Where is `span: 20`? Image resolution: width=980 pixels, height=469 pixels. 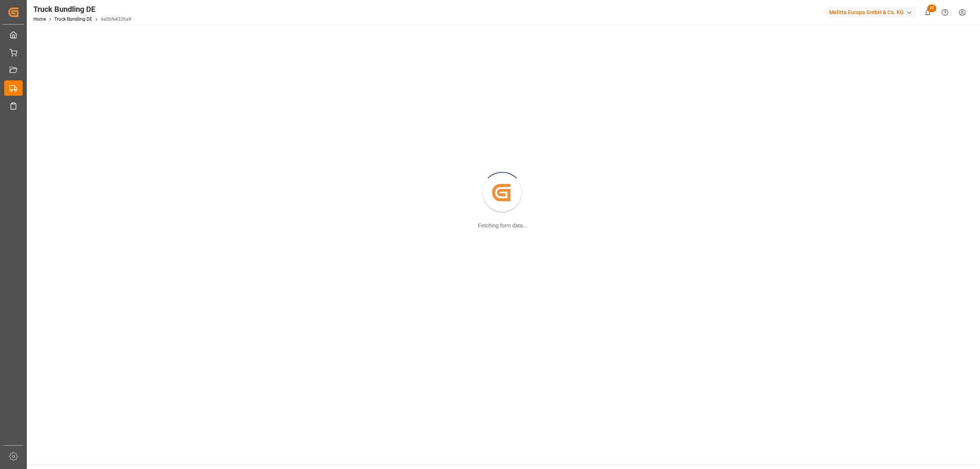
span: 20 is located at coordinates (932, 8).